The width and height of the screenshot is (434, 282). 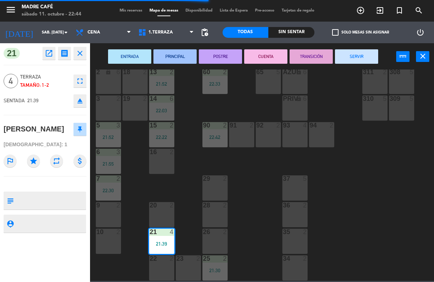 I want to click on i: search, so click(x=419, y=10).